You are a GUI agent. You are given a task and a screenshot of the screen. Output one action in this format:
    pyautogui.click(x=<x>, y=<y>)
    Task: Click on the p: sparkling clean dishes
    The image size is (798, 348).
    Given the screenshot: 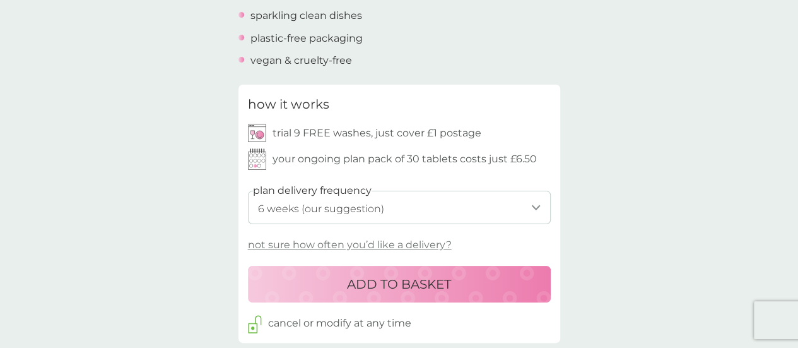 What is the action you would take?
    pyautogui.click(x=306, y=16)
    